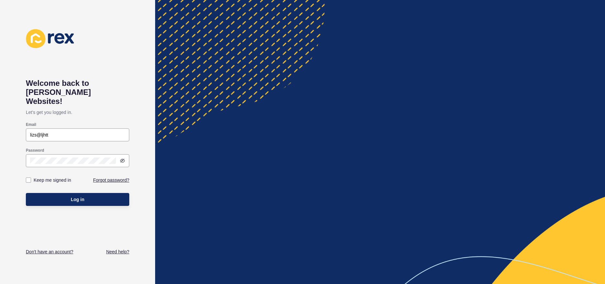  I want to click on label: Keep me signed in, so click(52, 180).